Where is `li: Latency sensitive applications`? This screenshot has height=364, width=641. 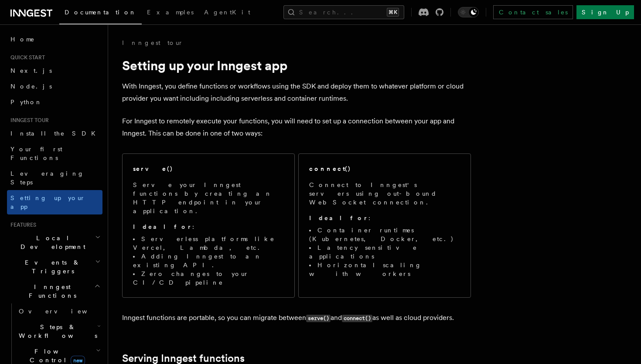 li: Latency sensitive applications is located at coordinates (384, 252).